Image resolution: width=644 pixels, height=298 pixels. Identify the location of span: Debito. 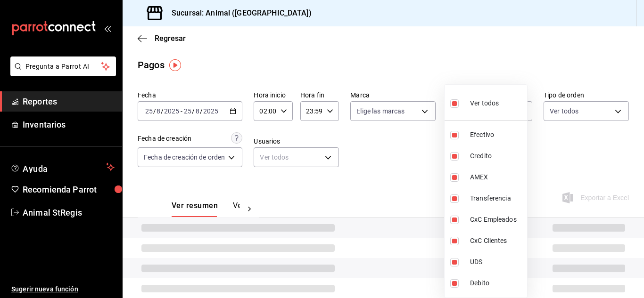
(496, 283).